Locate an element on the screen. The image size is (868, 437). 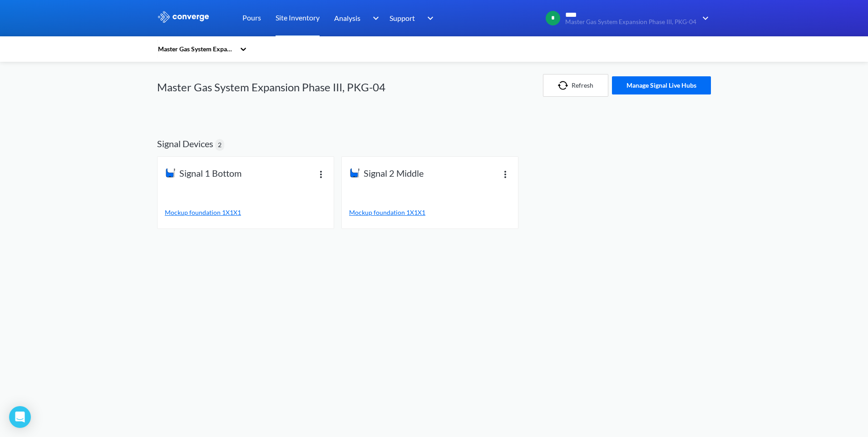
img: logo_ewhite.svg is located at coordinates (183, 17).